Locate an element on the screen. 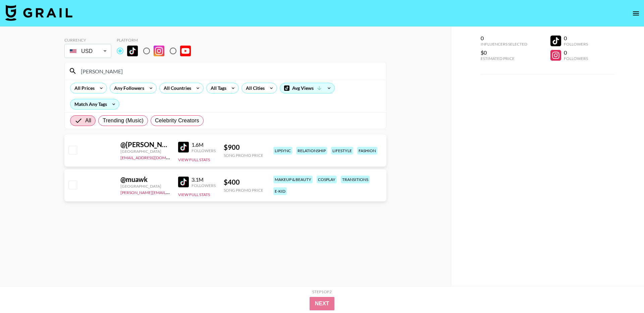 The width and height of the screenshot is (644, 313). div: $ 900 is located at coordinates (243, 147).